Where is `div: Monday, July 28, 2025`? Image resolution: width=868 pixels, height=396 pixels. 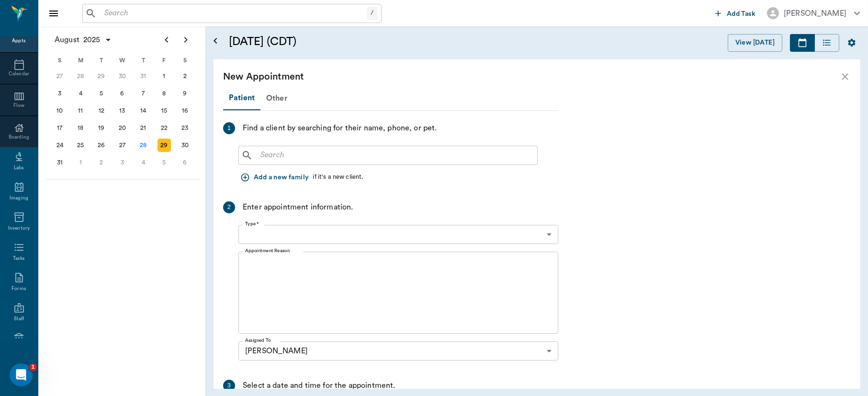 div: Monday, July 28, 2025 is located at coordinates (80, 76).